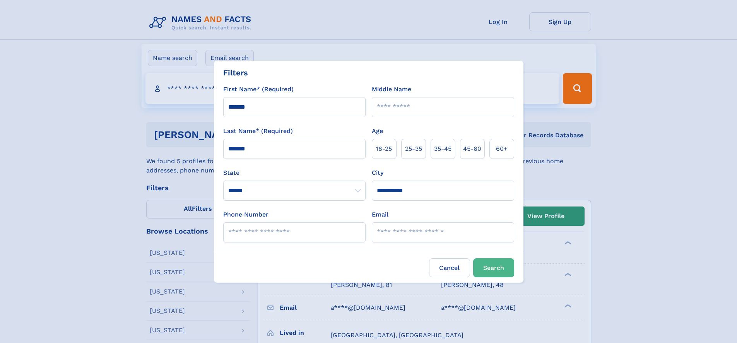 The height and width of the screenshot is (343, 737). I want to click on span: 35‑45, so click(443, 149).